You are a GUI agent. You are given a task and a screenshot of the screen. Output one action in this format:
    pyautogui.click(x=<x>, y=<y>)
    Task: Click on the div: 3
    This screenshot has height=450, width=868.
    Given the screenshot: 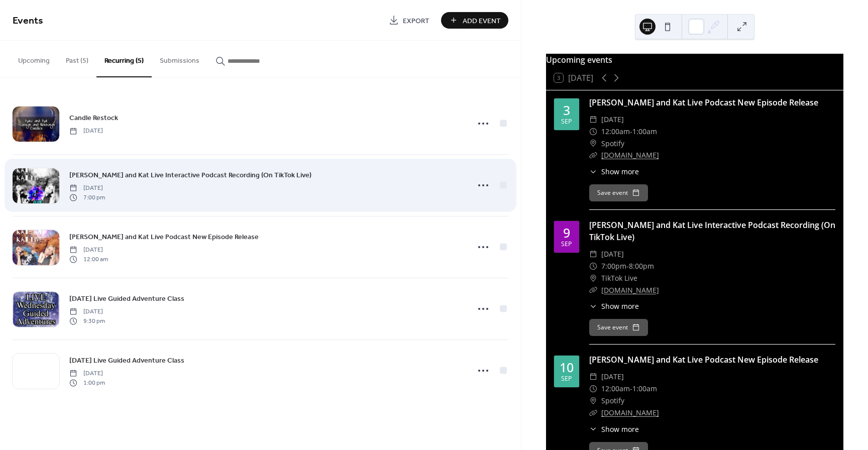 What is the action you would take?
    pyautogui.click(x=566, y=110)
    